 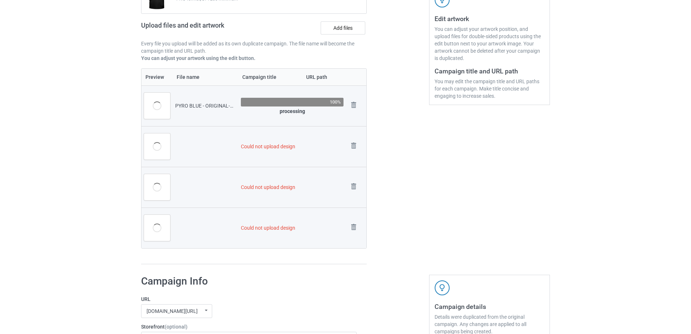 I want to click on h3: Edit artwork, so click(x=490, y=19).